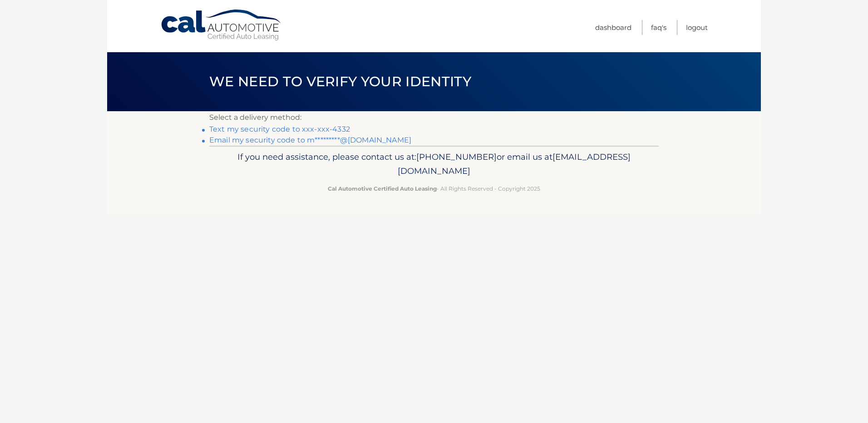 The width and height of the screenshot is (868, 423). Describe the element at coordinates (434, 164) in the screenshot. I see `p: If you need assistance, please contact us at: or email us at` at that location.